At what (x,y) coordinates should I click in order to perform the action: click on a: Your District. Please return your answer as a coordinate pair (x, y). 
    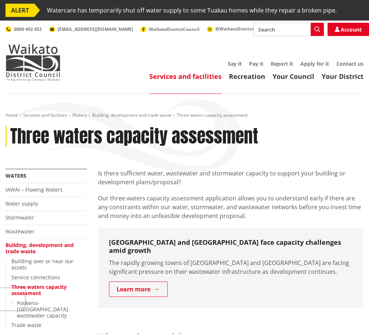
    Looking at the image, I should click on (343, 76).